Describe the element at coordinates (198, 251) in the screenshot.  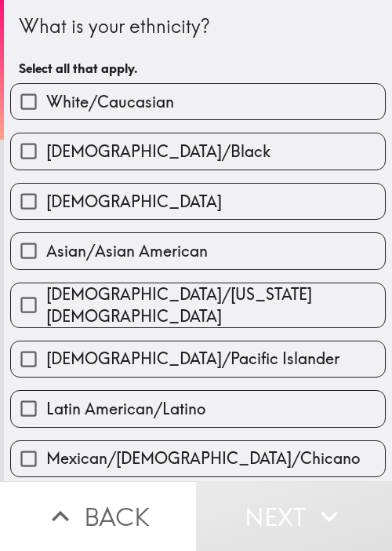
I see `button: Asian/Asian American` at that location.